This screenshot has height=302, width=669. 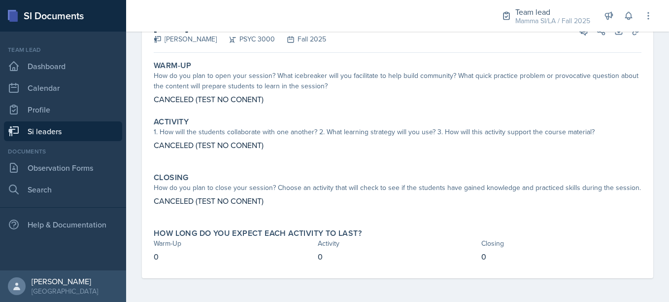 I want to click on div: Fall 2025, so click(x=301, y=39).